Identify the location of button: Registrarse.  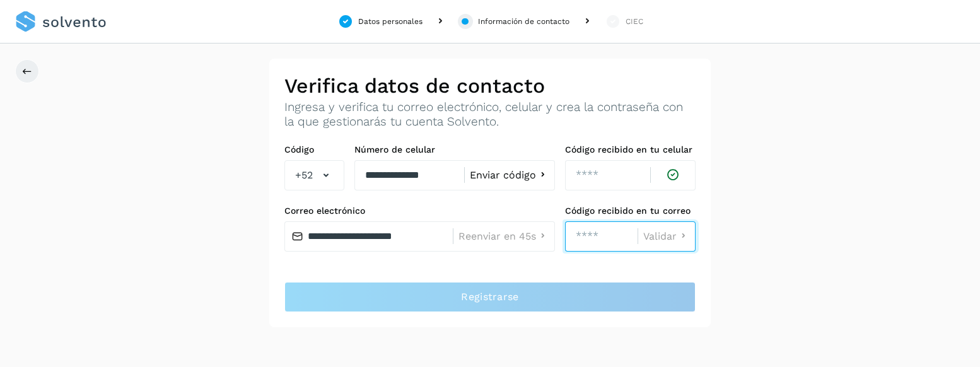
(490, 297).